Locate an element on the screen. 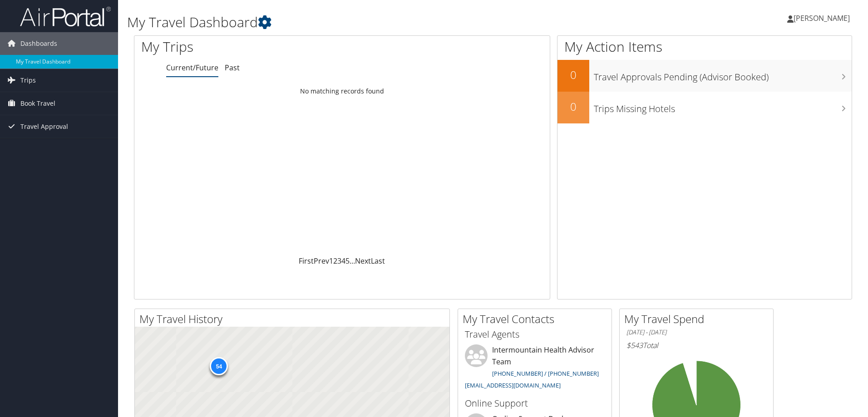 This screenshot has height=417, width=868. h6: Total is located at coordinates (696, 346).